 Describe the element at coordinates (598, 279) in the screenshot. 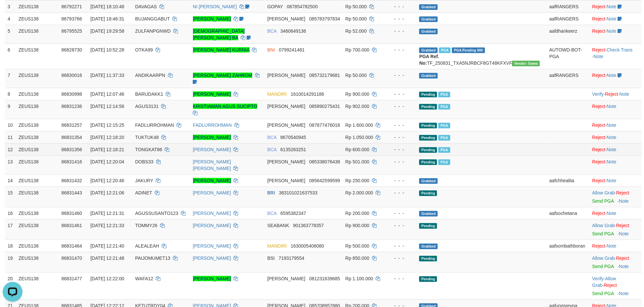

I see `a: Verify` at that location.